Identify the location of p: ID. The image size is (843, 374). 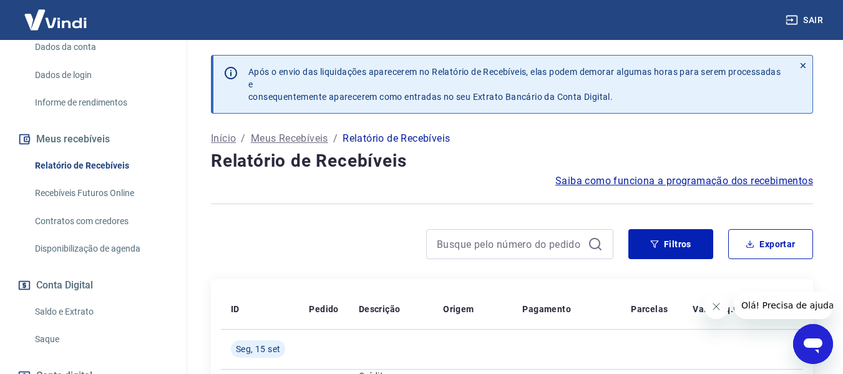
(235, 309).